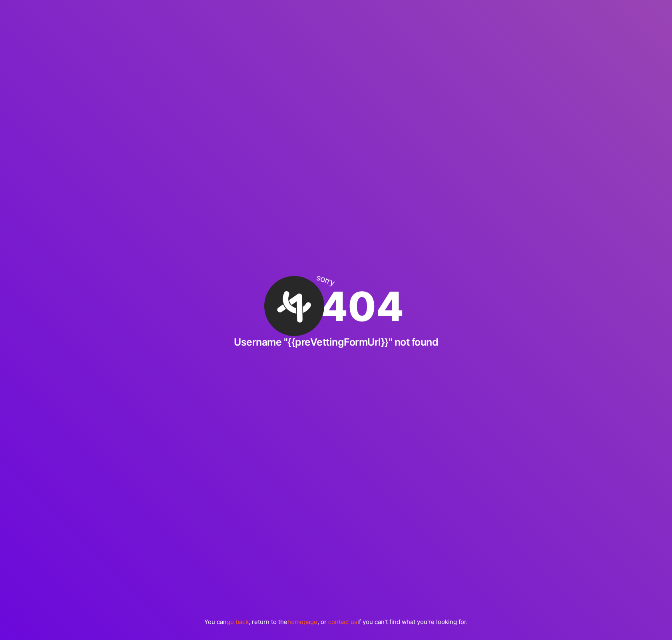 The height and width of the screenshot is (640, 672). What do you see at coordinates (343, 621) in the screenshot?
I see `a: contact us` at bounding box center [343, 621].